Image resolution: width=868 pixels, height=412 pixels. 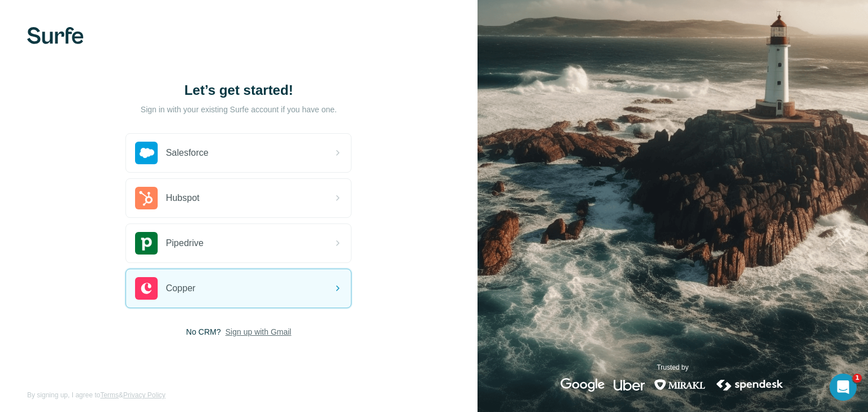 I want to click on a: Privacy Policy, so click(x=144, y=395).